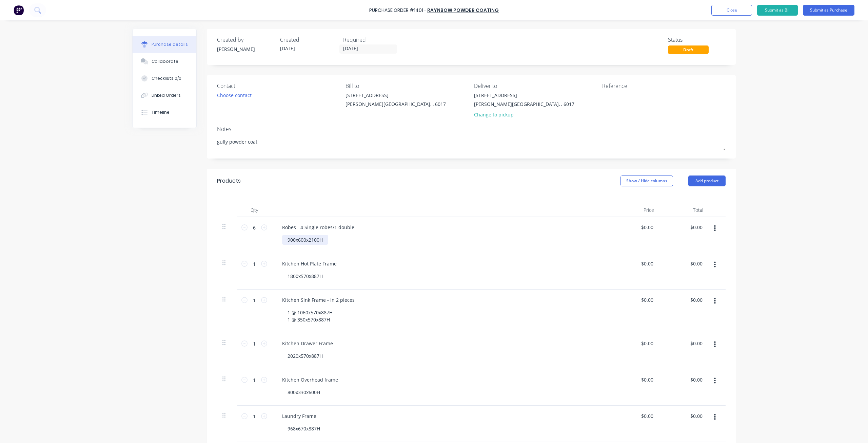 This screenshot has width=868, height=443. I want to click on img: Factory, so click(19, 10).